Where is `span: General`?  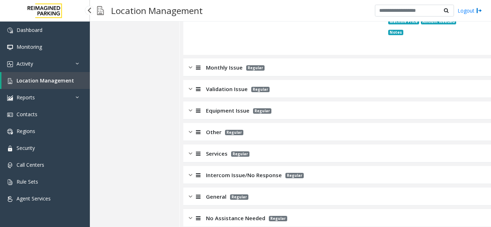 span: General is located at coordinates (216, 197).